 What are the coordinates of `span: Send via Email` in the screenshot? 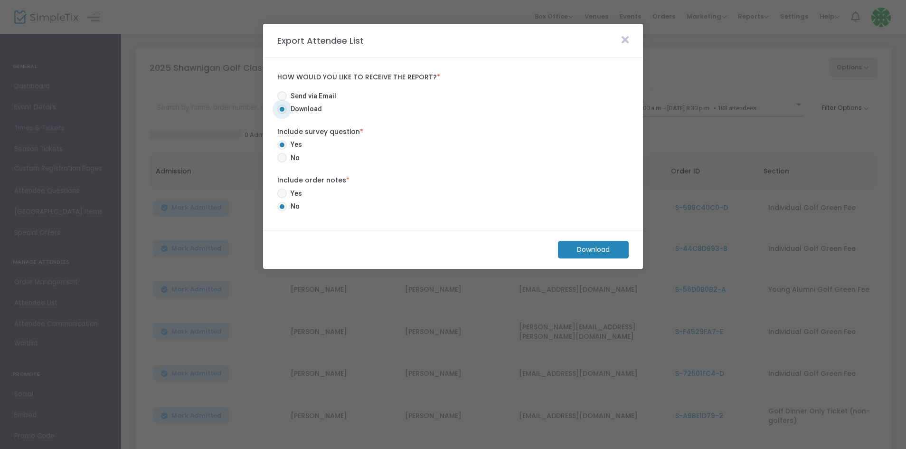 It's located at (312, 96).